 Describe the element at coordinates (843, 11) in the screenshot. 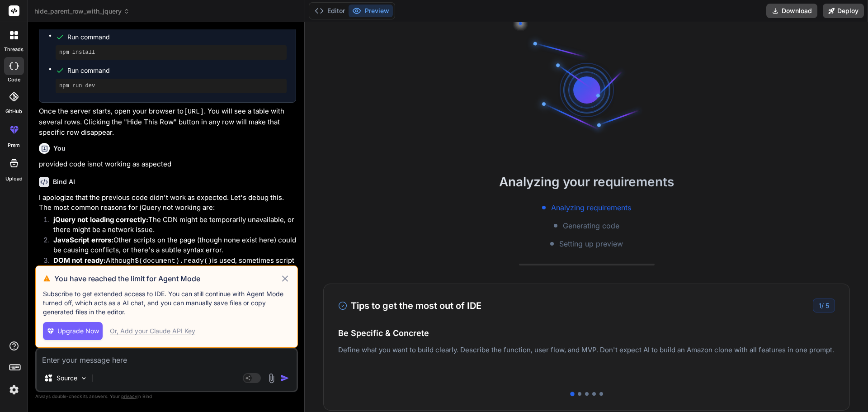

I see `button: Deploy` at that location.